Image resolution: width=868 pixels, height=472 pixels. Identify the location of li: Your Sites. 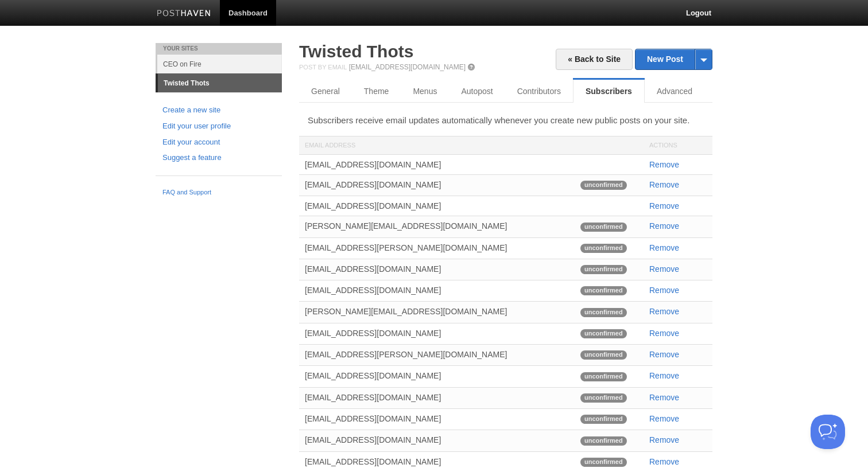
(219, 49).